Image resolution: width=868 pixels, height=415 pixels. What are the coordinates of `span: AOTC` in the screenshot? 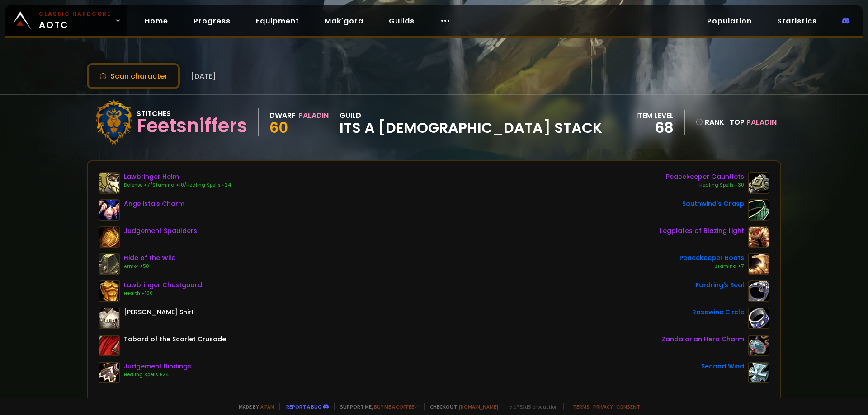 It's located at (75, 21).